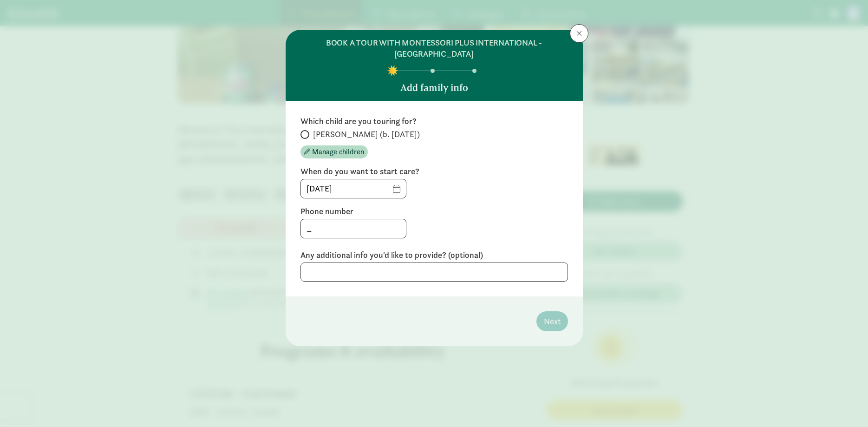  What do you see at coordinates (552, 322) in the screenshot?
I see `button: Next` at bounding box center [552, 322].